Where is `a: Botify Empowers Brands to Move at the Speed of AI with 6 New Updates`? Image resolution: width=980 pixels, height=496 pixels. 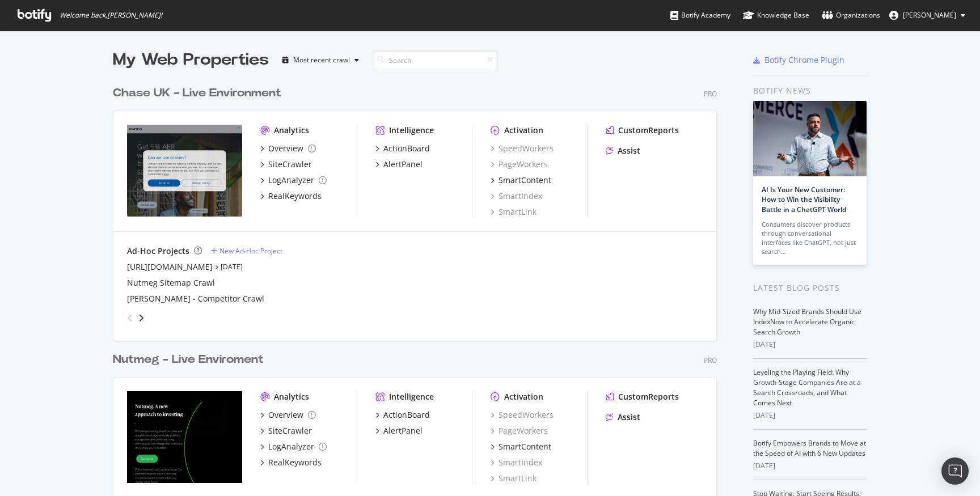
a: Botify Empowers Brands to Move at the Speed of AI with 6 New Updates is located at coordinates (810, 448).